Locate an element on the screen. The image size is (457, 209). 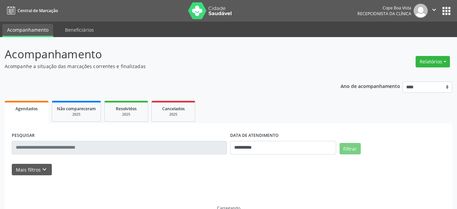
span: Recepcionista da clínica is located at coordinates (385, 13).